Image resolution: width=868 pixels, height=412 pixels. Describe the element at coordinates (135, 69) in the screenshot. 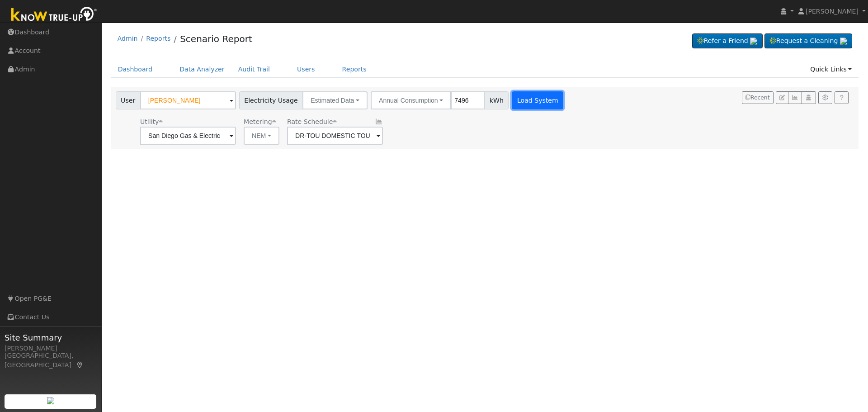

I see `a: Dashboard` at that location.